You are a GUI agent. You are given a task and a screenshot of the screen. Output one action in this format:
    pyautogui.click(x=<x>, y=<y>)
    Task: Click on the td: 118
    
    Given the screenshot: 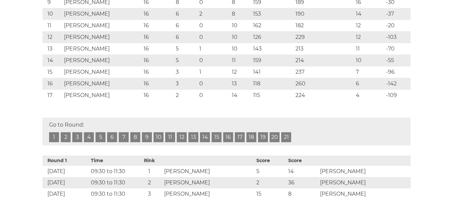 What is the action you would take?
    pyautogui.click(x=273, y=84)
    